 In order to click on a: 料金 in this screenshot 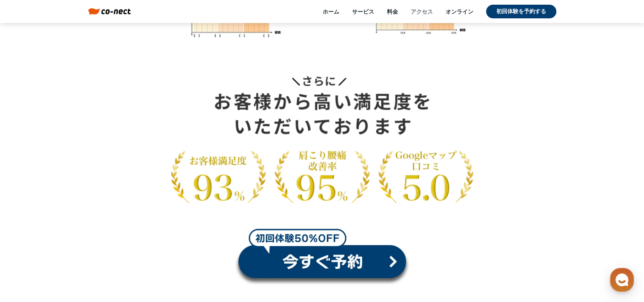, I will do `click(393, 12)`.